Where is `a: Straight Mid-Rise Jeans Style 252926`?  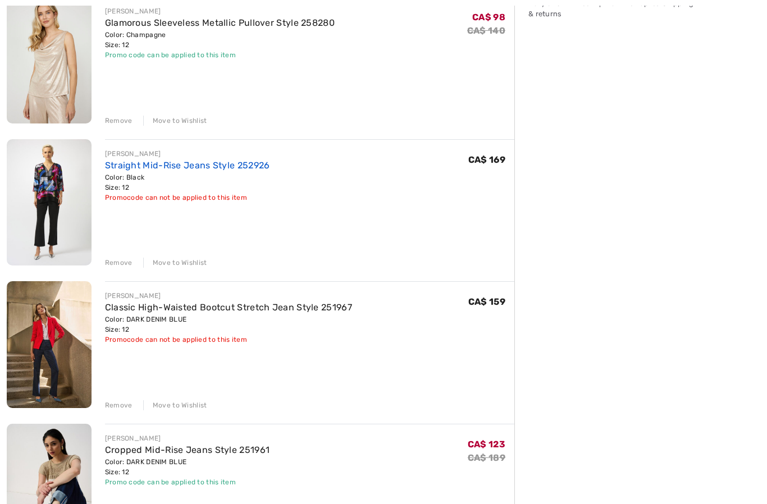
a: Straight Mid-Rise Jeans Style 252926 is located at coordinates (187, 165).